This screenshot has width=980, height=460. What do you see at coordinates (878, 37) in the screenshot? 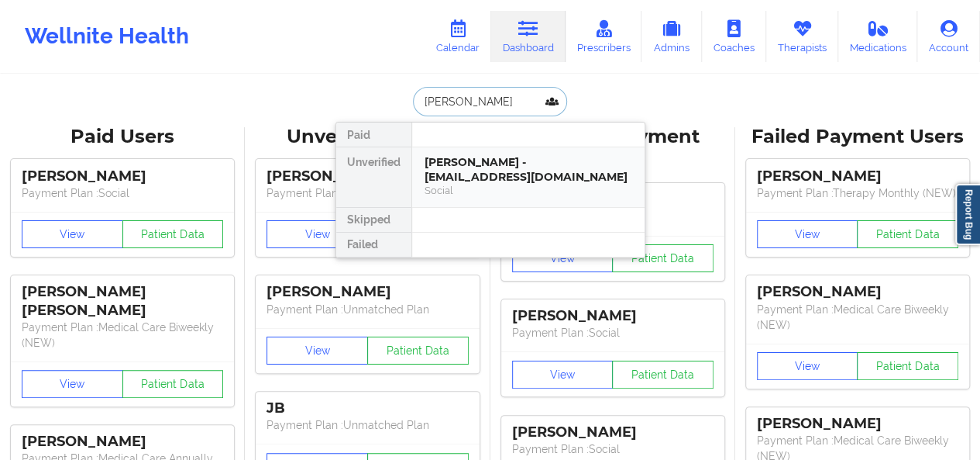
I see `a: Medications` at bounding box center [878, 37].